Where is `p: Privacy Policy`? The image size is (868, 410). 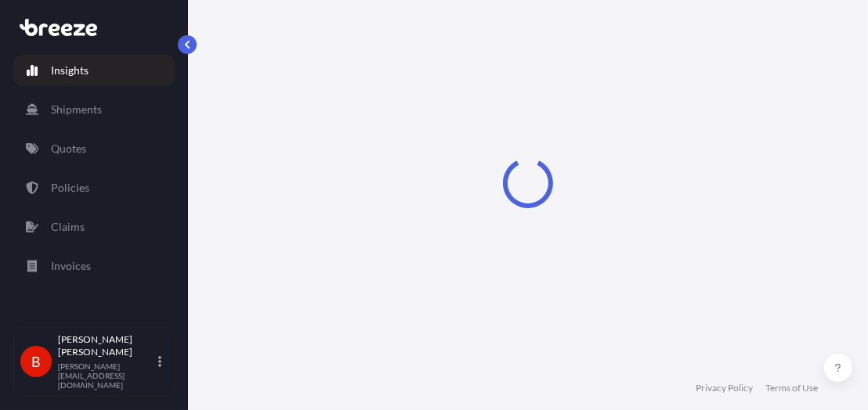 p: Privacy Policy is located at coordinates (723, 388).